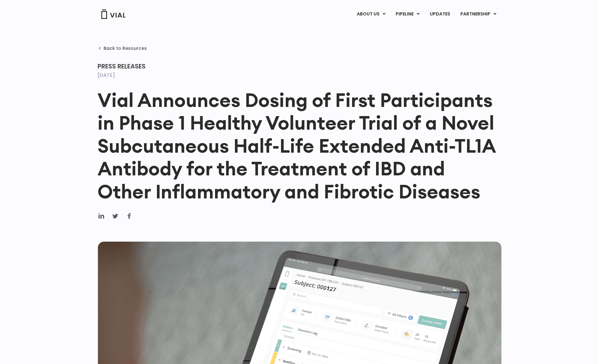  I want to click on span: Back to Resources, so click(125, 48).